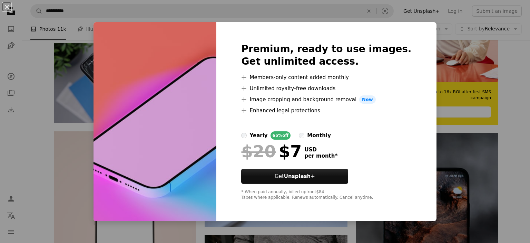 This screenshot has width=530, height=243. Describe the element at coordinates (326, 195) in the screenshot. I see `div: * When paid annually, billed upfront $84 Taxes where applicable. Renews automatically. Cancel any...` at that location.